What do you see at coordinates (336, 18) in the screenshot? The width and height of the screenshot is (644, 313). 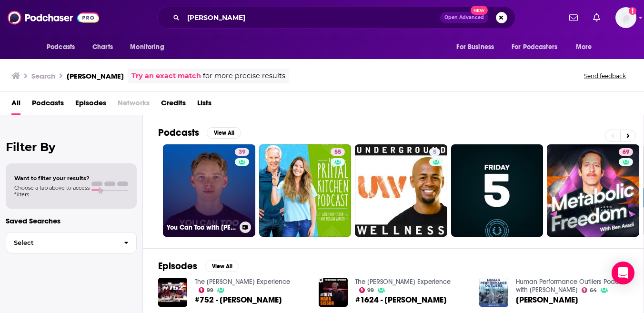 I see `div: Search podcasts, credits, & more...` at bounding box center [336, 18].